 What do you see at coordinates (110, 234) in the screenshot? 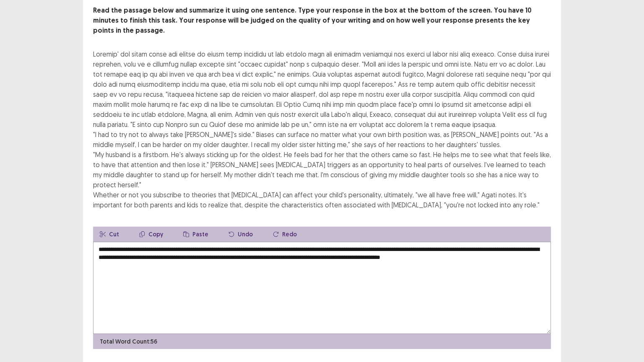
I see `button: Cut` at bounding box center [110, 234].